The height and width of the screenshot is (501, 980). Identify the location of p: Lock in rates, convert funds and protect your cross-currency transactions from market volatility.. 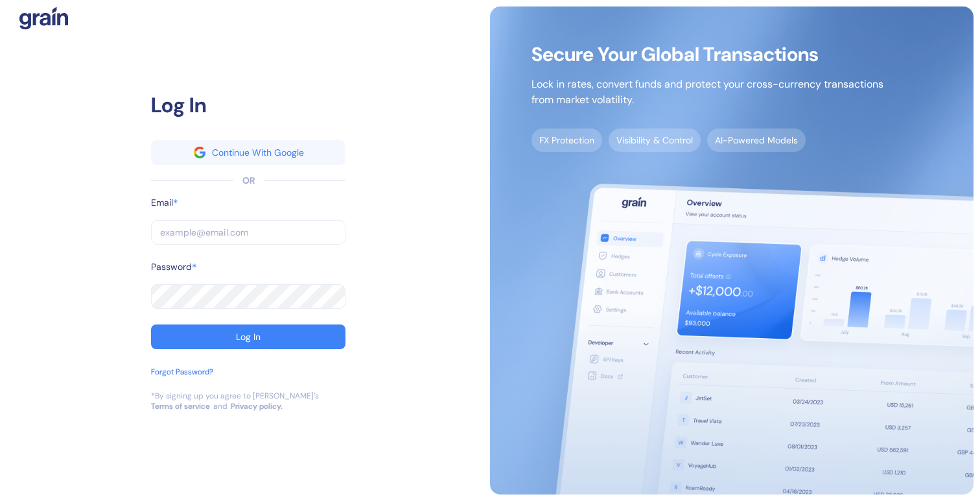
(707, 92).